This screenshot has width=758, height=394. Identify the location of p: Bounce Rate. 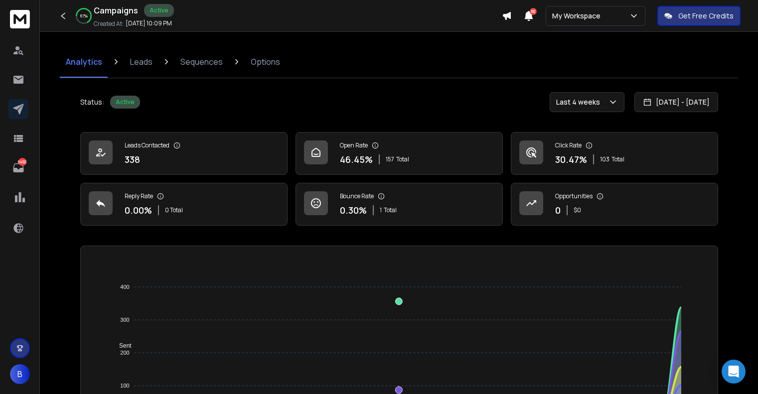
(357, 196).